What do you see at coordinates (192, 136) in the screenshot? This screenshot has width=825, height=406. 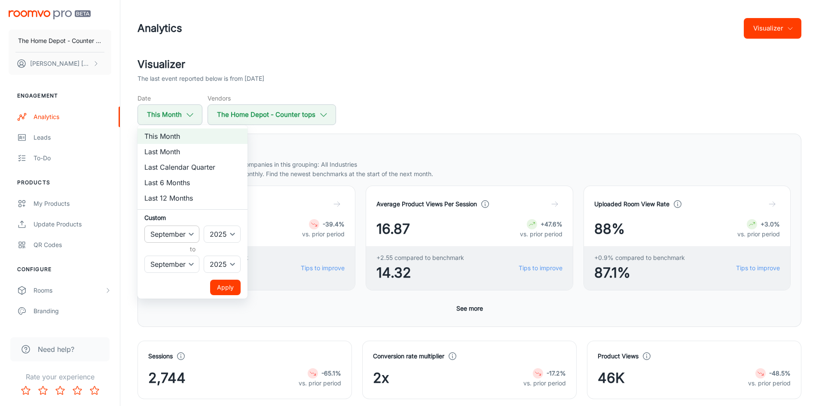 I see `li: This Month` at bounding box center [192, 136].